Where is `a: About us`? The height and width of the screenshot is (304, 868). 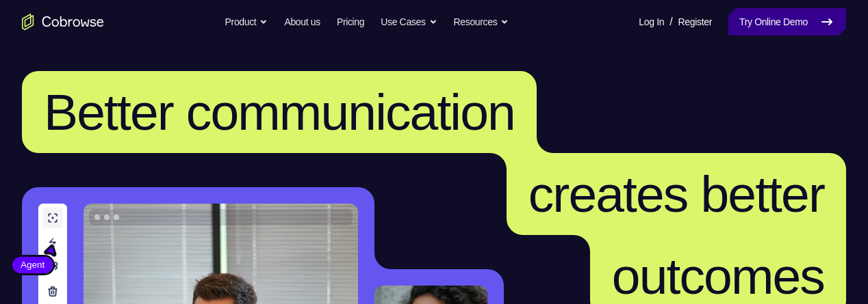
a: About us is located at coordinates (302, 22).